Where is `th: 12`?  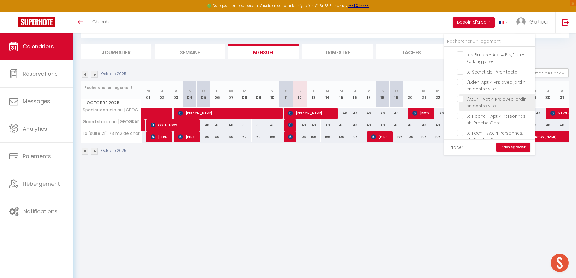 th: 12 is located at coordinates (300, 94).